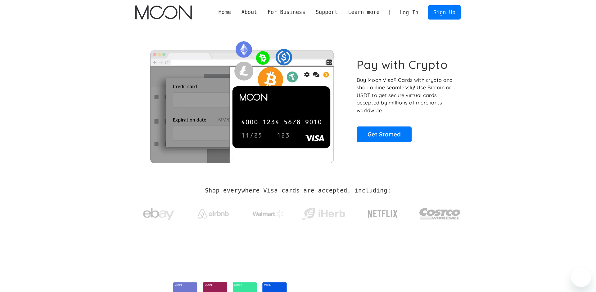 The width and height of the screenshot is (596, 292). Describe the element at coordinates (384, 134) in the screenshot. I see `a: Get Started` at that location.